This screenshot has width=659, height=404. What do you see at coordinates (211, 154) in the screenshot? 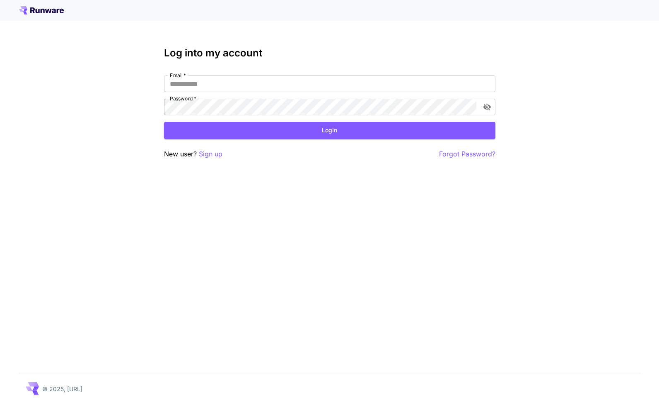
I see `p: Sign up` at bounding box center [211, 154].